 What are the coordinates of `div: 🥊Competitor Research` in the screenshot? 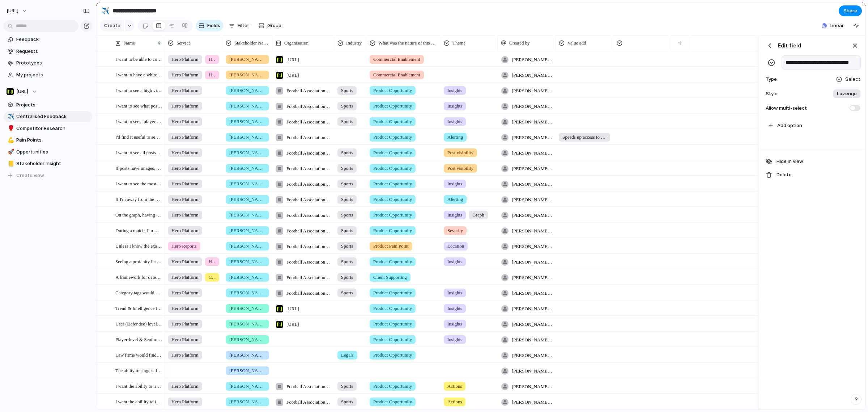 It's located at (48, 128).